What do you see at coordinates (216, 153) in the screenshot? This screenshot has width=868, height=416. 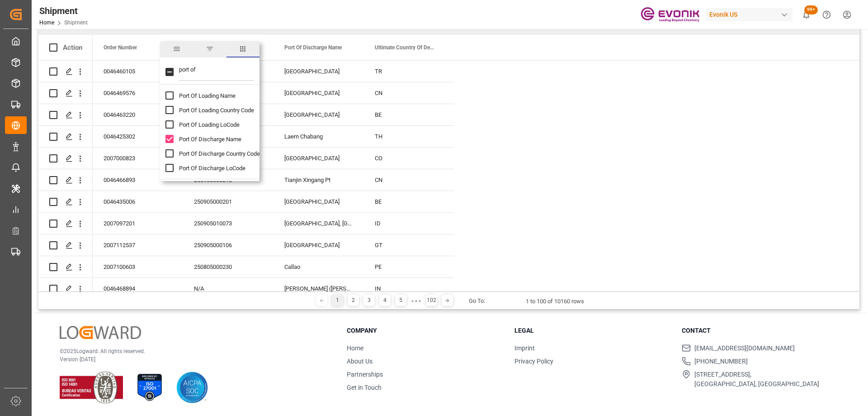 I see `div: Port Of Discharge Country Code column toggle visibility (hidden)` at bounding box center [216, 153].